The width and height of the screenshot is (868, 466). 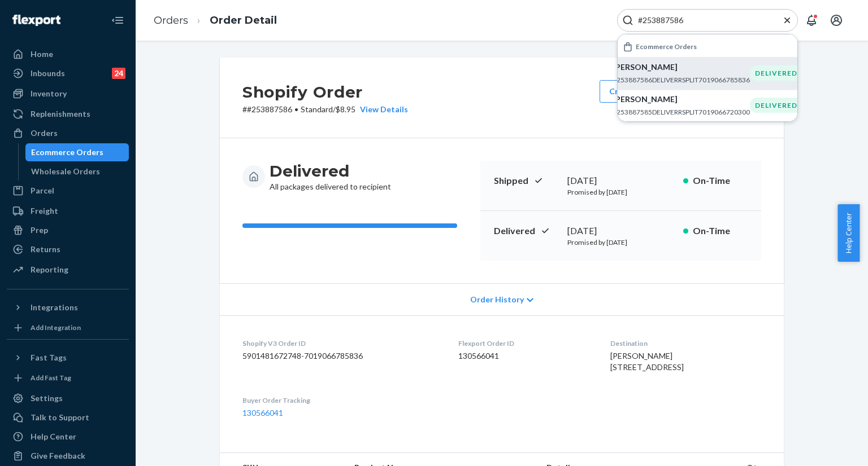 I want to click on div: Freight, so click(x=44, y=211).